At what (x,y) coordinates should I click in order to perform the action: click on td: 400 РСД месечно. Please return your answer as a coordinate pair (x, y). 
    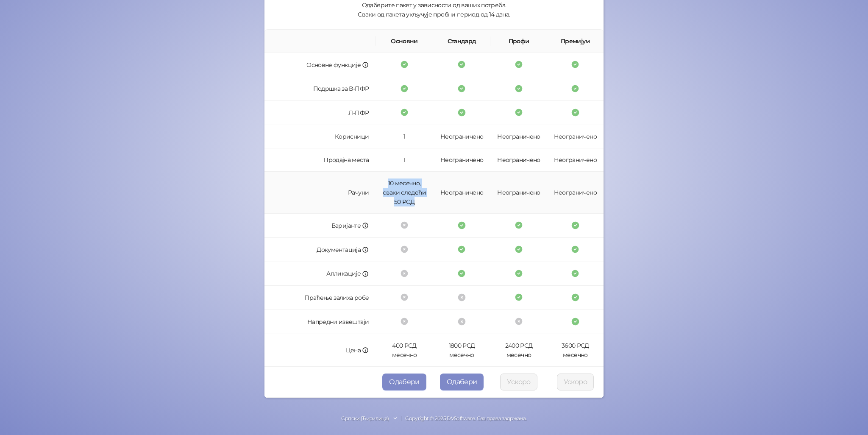
    Looking at the image, I should click on (404, 350).